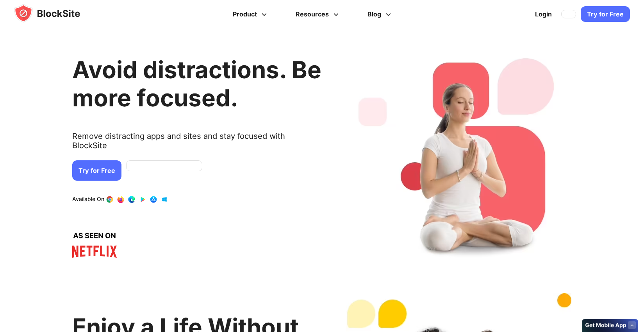 This screenshot has height=332, width=644. Describe the element at coordinates (55, 13) in the screenshot. I see `img: blocksite-icon.5d769676.svg` at that location.